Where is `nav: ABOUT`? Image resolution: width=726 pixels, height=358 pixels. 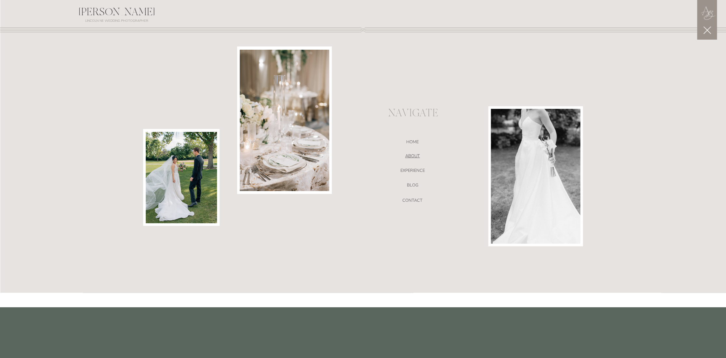 nav: ABOUT is located at coordinates (412, 157).